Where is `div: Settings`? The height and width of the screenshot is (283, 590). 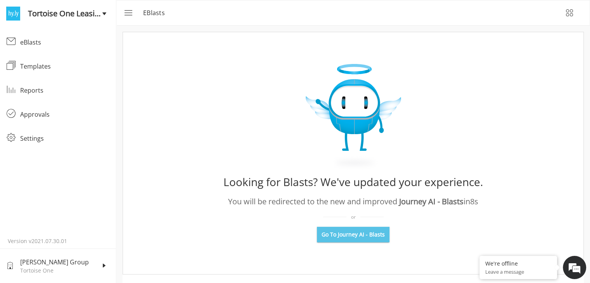
div: Settings is located at coordinates (65, 138).